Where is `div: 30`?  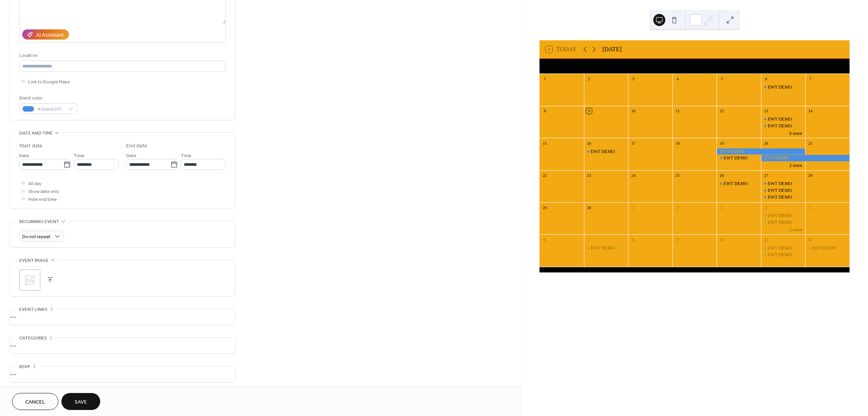 div: 30 is located at coordinates (589, 207).